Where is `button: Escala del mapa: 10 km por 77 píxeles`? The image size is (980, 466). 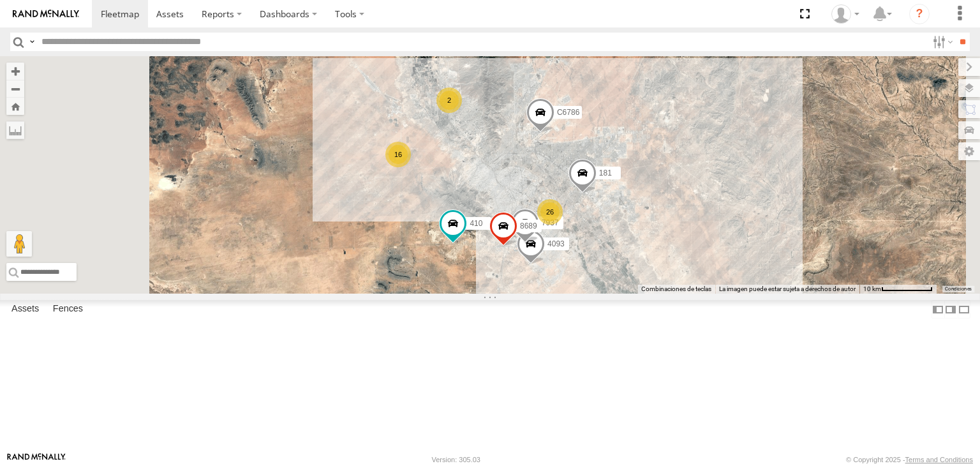
button: Escala del mapa: 10 km por 77 píxeles is located at coordinates (898, 289).